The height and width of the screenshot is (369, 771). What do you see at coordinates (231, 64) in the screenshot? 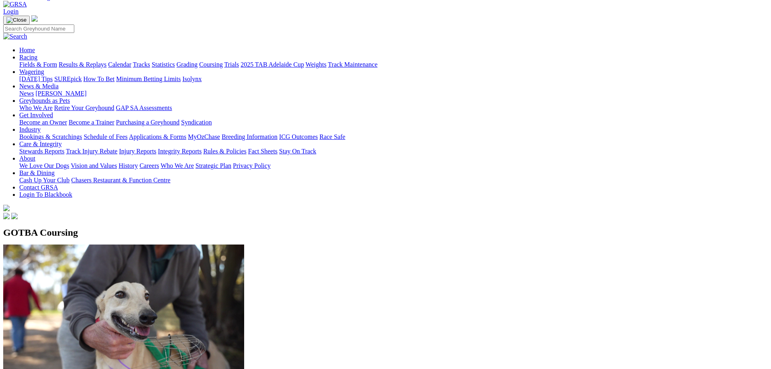
I see `a: Trials` at bounding box center [231, 64].